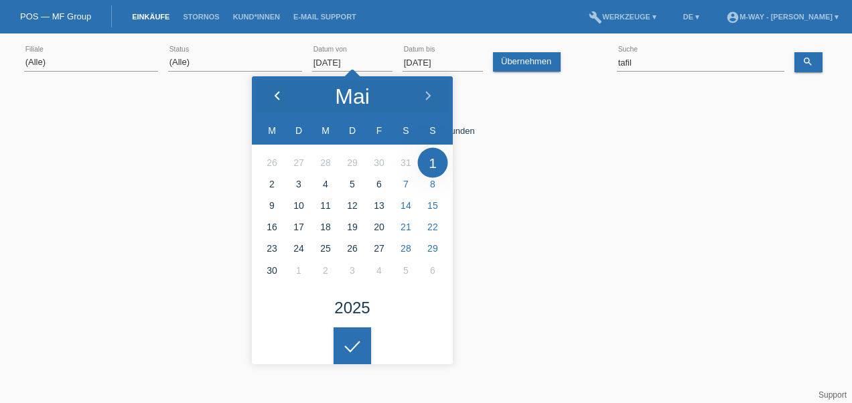 This screenshot has height=403, width=852. What do you see at coordinates (527, 62) in the screenshot?
I see `a: Übernehmen` at bounding box center [527, 62].